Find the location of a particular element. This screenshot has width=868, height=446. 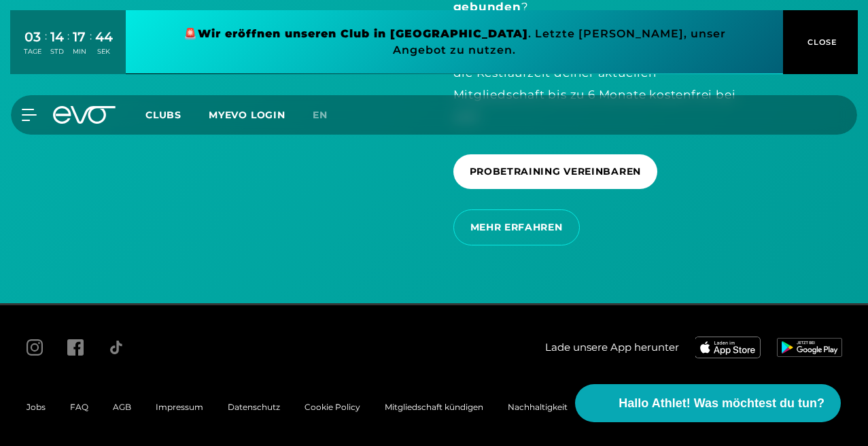

span: Nachhaltigkeit is located at coordinates (537, 407).